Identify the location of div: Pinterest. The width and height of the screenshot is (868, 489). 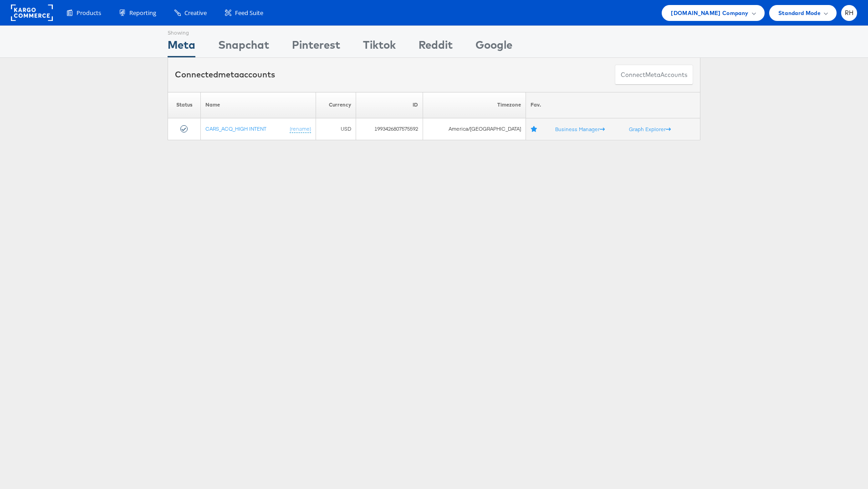
(316, 47).